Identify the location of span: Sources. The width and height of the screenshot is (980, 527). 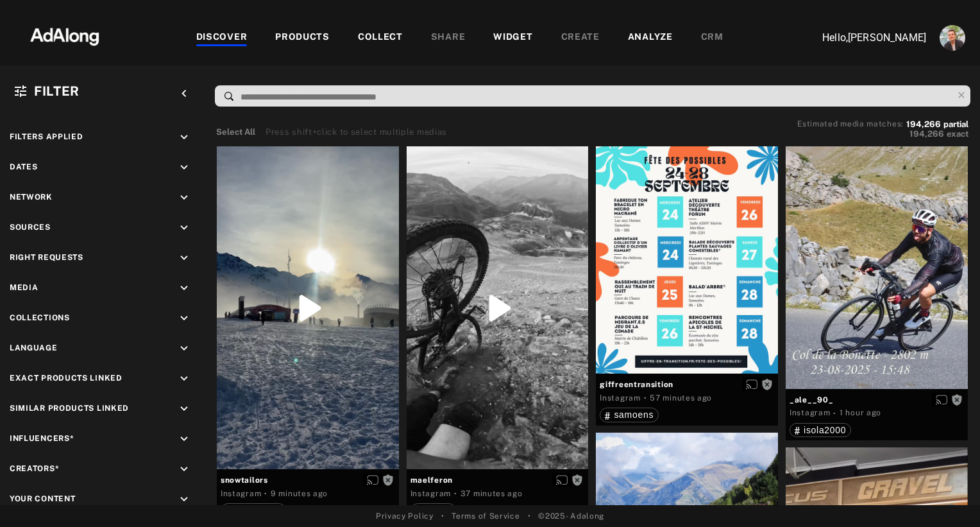
(30, 227).